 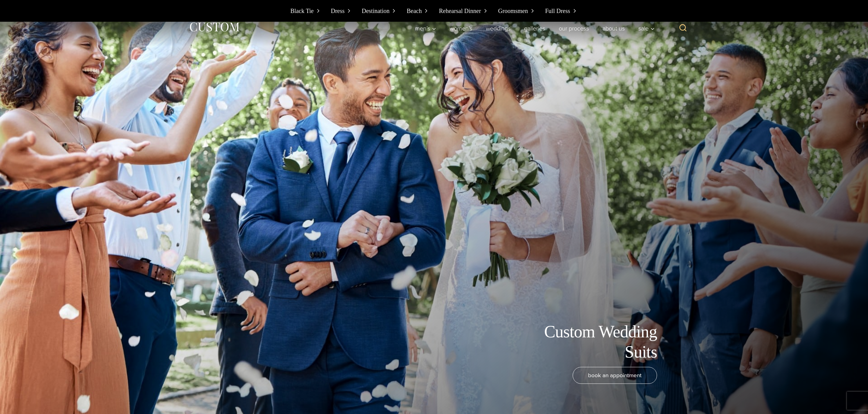 I want to click on a: About Us, so click(x=613, y=28).